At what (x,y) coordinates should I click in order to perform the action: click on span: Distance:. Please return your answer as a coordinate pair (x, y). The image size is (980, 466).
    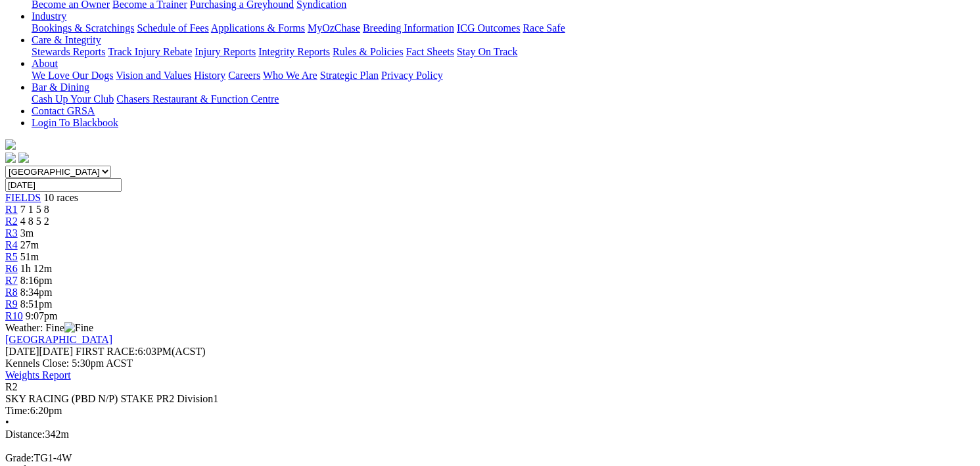
    Looking at the image, I should click on (25, 434).